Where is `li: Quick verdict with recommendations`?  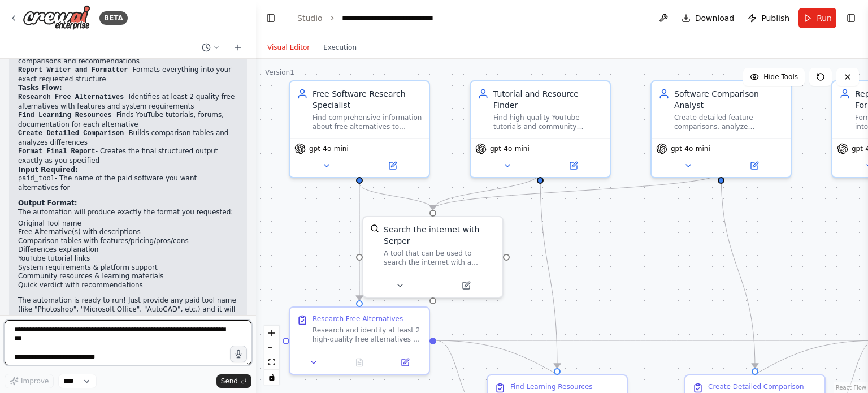
li: Quick verdict with recommendations is located at coordinates (128, 286).